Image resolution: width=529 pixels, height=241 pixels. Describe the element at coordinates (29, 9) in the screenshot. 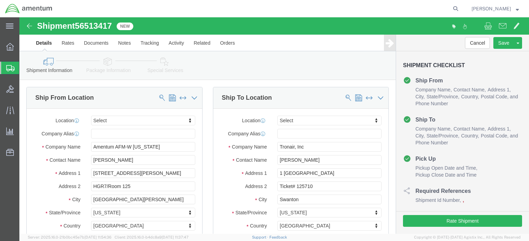

I see `img: logo` at that location.